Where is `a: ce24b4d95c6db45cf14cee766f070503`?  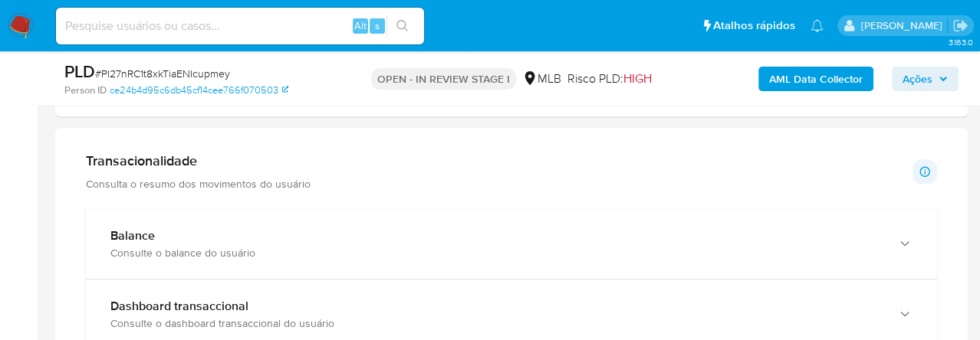
a: ce24b4d95c6db45cf14cee766f070503 is located at coordinates (199, 91).